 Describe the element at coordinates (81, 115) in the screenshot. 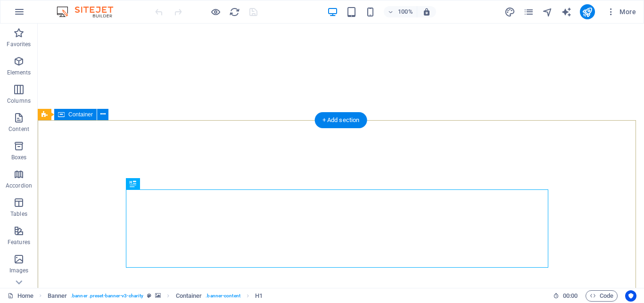

I see `span: Container` at that location.